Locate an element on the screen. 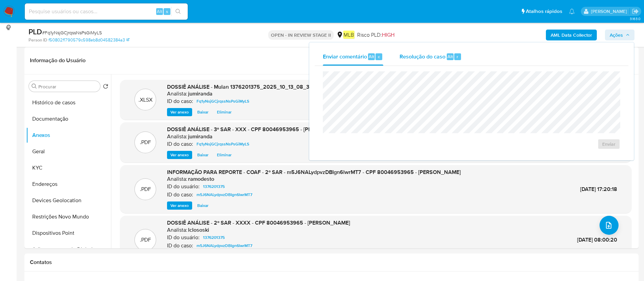 This screenshot has width=644, height=281. button: Ações is located at coordinates (620, 35).